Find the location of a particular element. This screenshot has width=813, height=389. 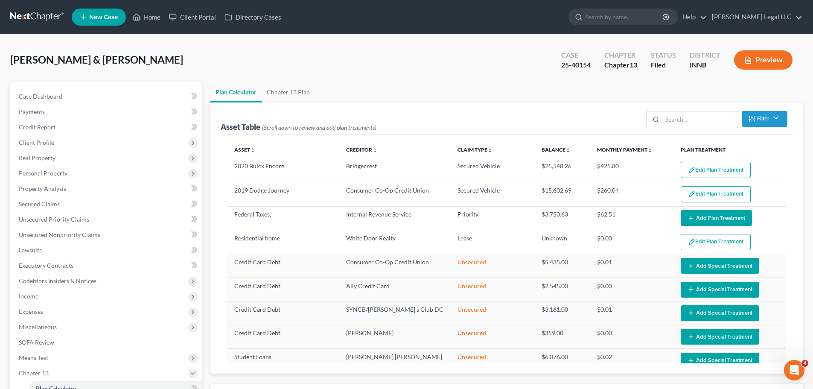

td: $15,602.69 is located at coordinates (563, 194).